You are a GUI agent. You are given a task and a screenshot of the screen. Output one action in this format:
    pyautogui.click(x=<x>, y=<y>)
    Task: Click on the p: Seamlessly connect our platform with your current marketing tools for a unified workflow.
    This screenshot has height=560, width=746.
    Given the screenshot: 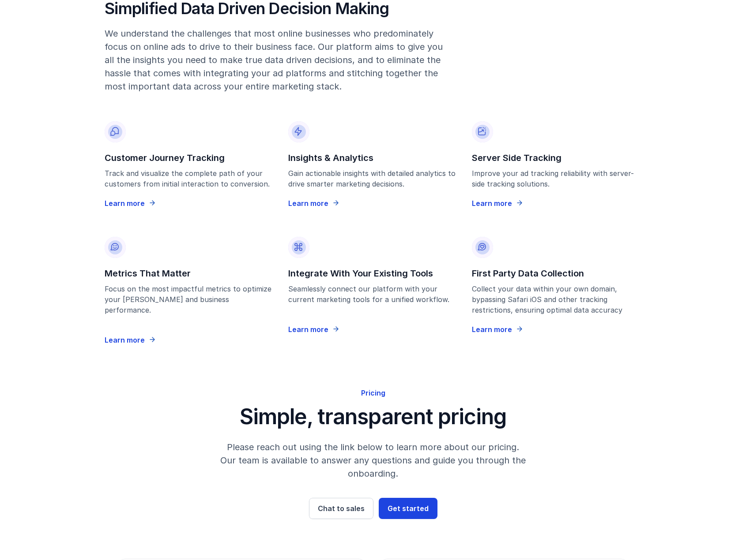 What is the action you would take?
    pyautogui.click(x=373, y=299)
    